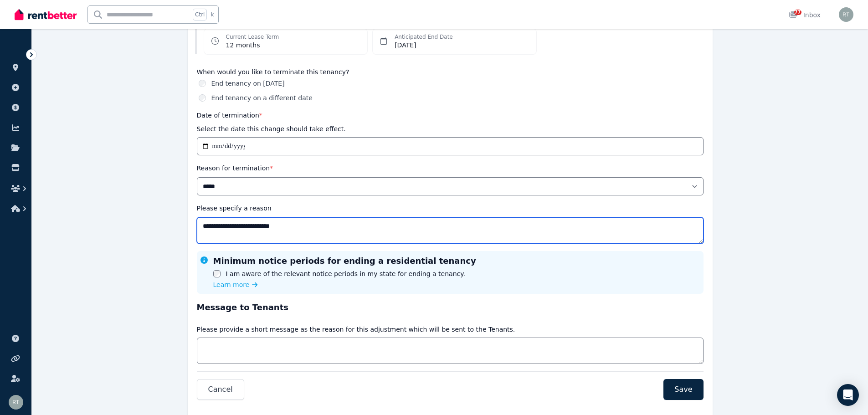 This screenshot has width=868, height=415. Describe the element at coordinates (232, 285) in the screenshot. I see `span: Learn more` at that location.